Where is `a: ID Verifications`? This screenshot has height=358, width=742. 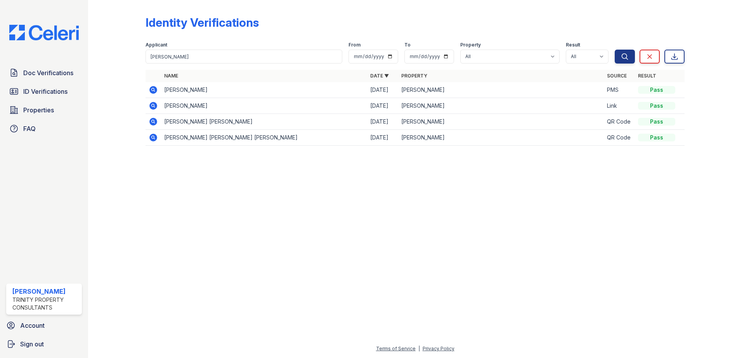 a: ID Verifications is located at coordinates (44, 92).